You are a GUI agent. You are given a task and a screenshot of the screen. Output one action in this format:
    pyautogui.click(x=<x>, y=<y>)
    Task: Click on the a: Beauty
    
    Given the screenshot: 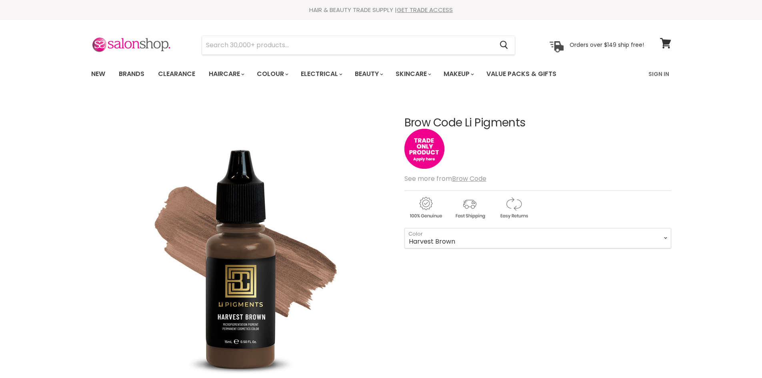 What is the action you would take?
    pyautogui.click(x=368, y=74)
    